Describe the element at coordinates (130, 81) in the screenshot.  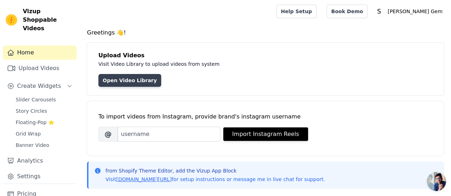
I see `a: Open Video Library` at that location.